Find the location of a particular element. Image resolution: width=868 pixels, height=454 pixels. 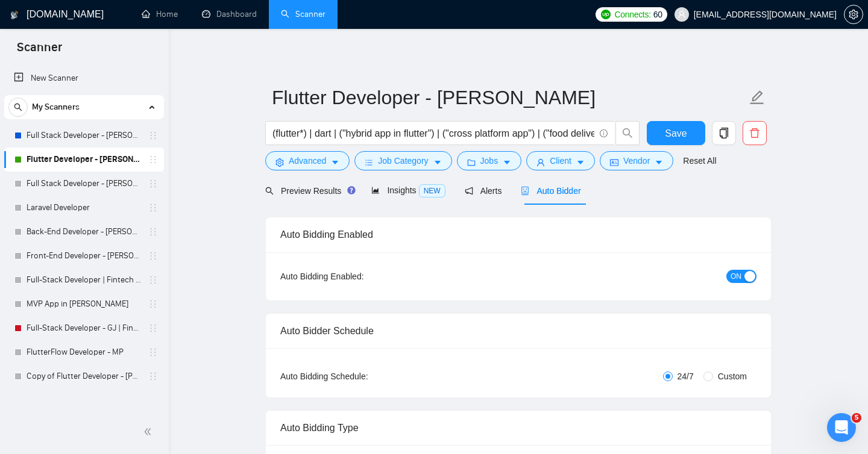

a: New Scanner is located at coordinates (84, 78).